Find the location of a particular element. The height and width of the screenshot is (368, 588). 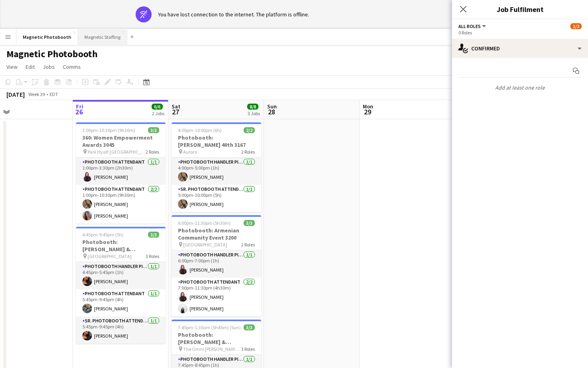

a: View is located at coordinates (12, 67).